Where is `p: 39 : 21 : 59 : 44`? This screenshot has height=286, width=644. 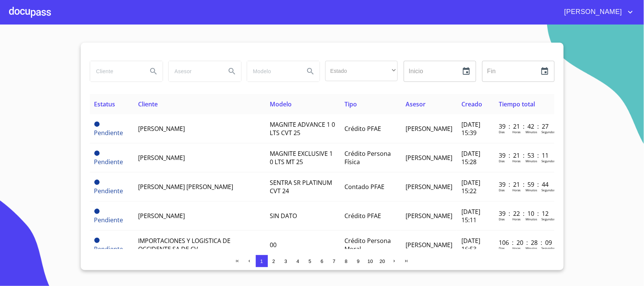 p: 39 : 21 : 59 : 44 is located at coordinates (524, 184).